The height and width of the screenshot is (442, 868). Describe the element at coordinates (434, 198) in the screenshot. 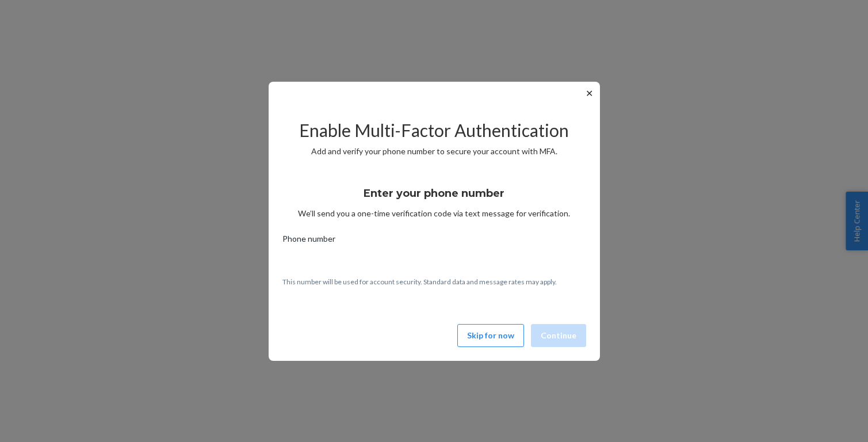

I see `div: We’ll send you a one-time verification code via text message for verification.` at that location.